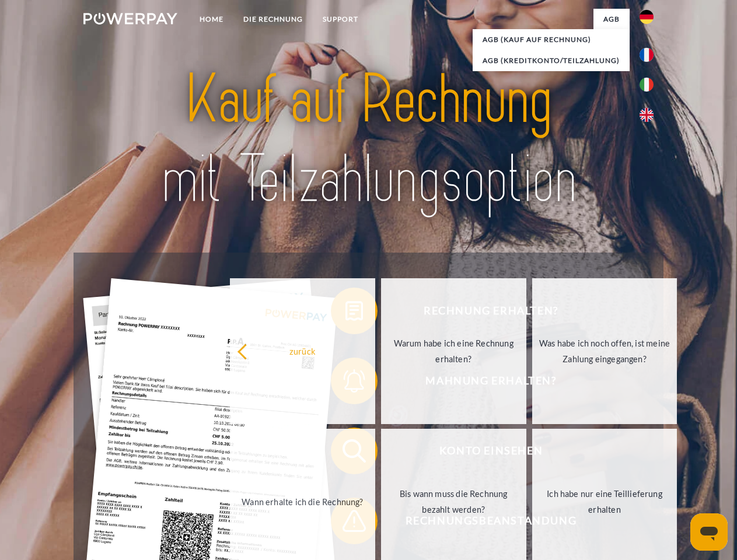 Image resolution: width=737 pixels, height=560 pixels. Describe the element at coordinates (211, 19) in the screenshot. I see `a: Home` at that location.